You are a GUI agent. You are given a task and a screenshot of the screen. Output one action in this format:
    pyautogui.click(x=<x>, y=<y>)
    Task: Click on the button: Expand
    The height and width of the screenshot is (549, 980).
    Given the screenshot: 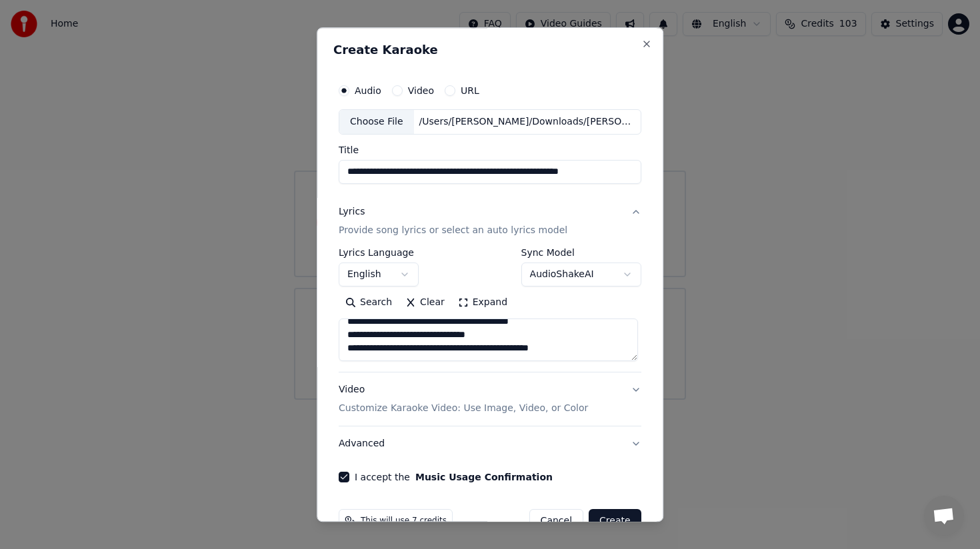 What is the action you would take?
    pyautogui.click(x=482, y=303)
    